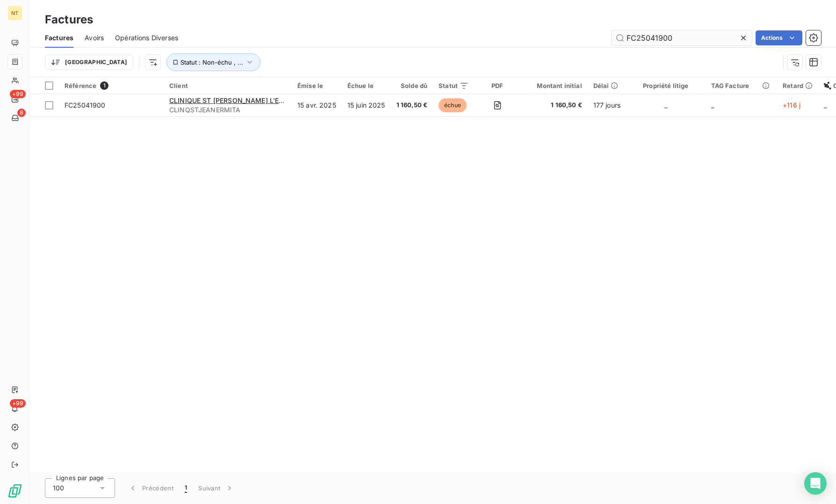 This screenshot has height=504, width=836. What do you see at coordinates (607, 86) in the screenshot?
I see `div: Délai` at bounding box center [607, 86].